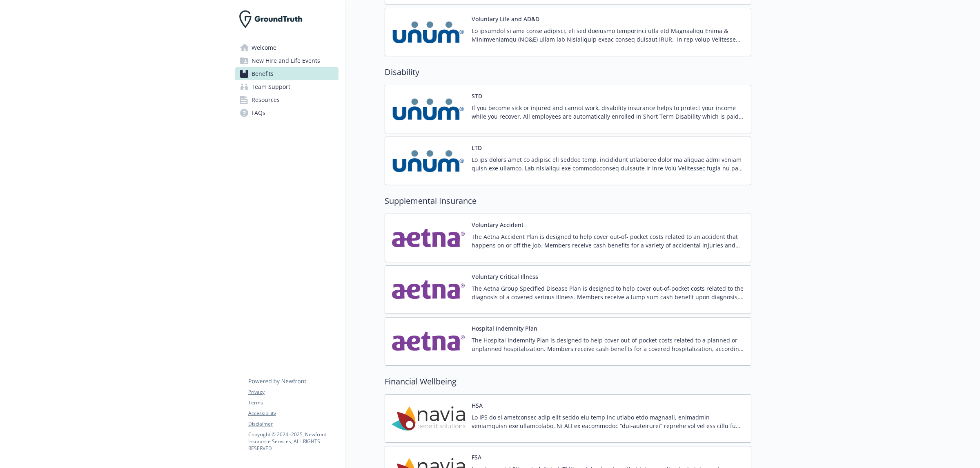  Describe the element at coordinates (568, 72) in the screenshot. I see `h2: Disability` at that location.